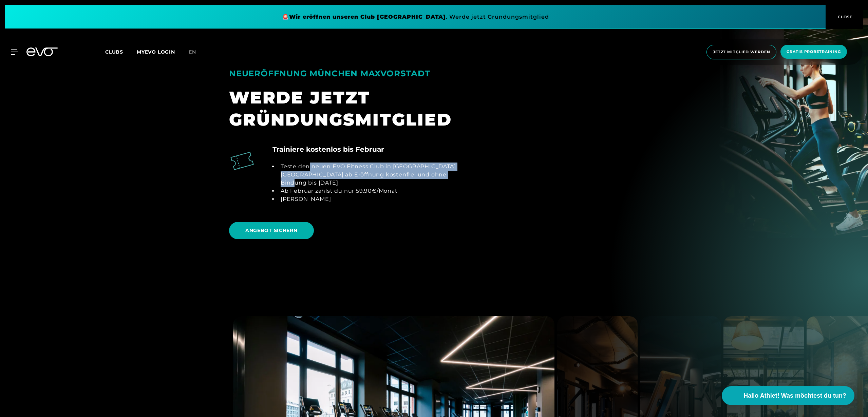 The width and height of the screenshot is (868, 417). Describe the element at coordinates (197, 52) in the screenshot. I see `a: en` at that location.